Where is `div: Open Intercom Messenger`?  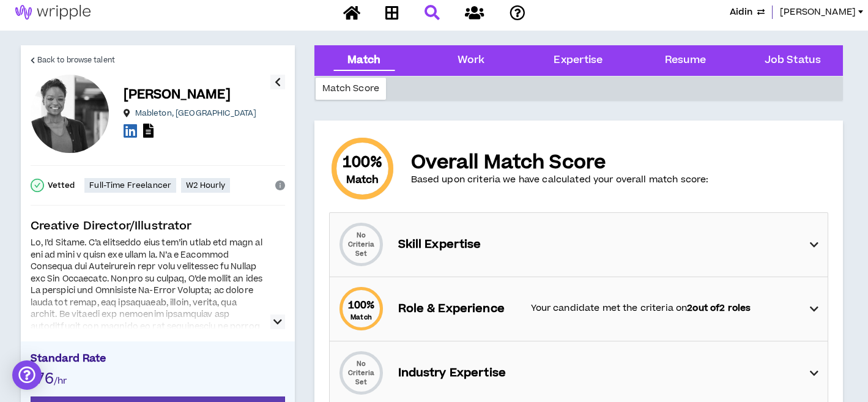
div: Open Intercom Messenger is located at coordinates (27, 375).